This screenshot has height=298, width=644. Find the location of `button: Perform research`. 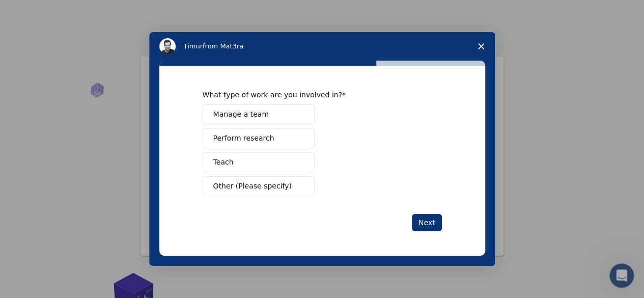

button: Perform research is located at coordinates (258, 138).